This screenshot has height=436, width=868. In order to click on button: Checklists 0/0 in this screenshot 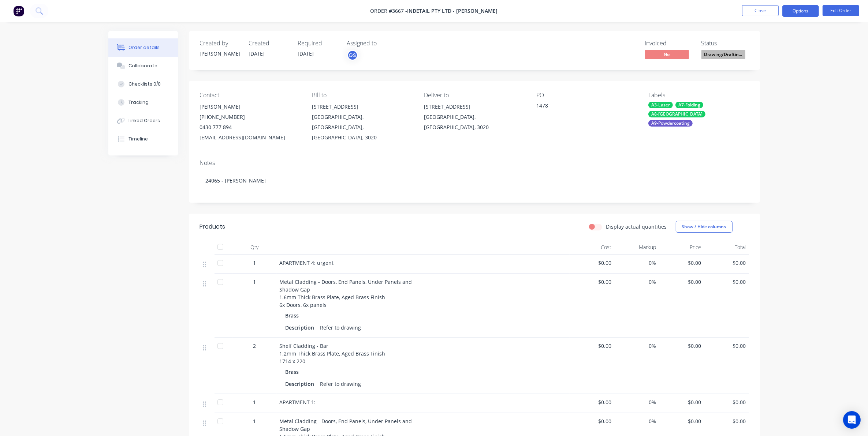, I will do `click(143, 84)`.